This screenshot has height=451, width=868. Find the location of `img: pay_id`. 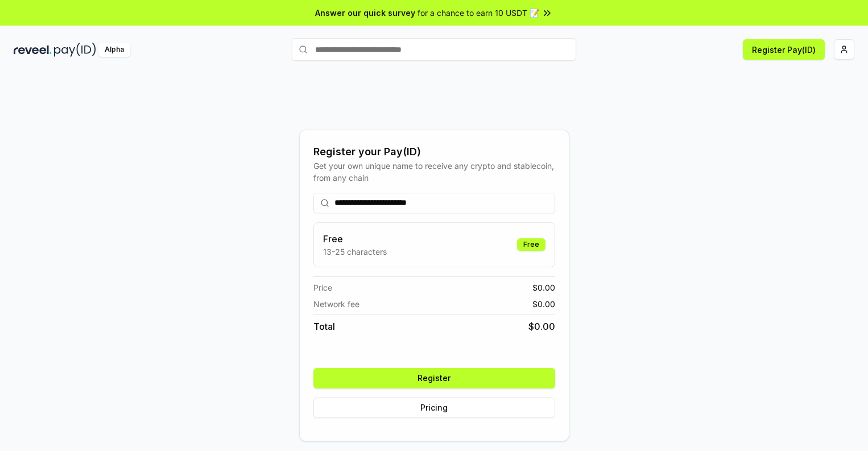

img: pay_id is located at coordinates (75, 49).